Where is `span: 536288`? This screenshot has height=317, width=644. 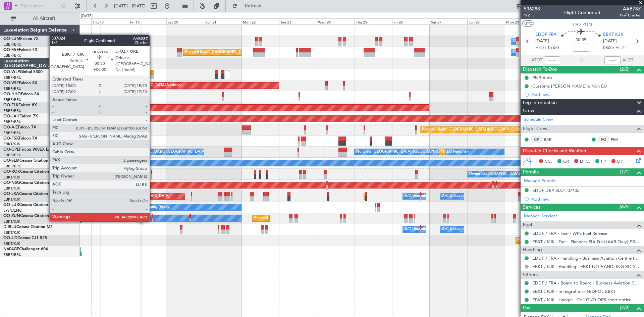
span: 536288 is located at coordinates (532, 9).